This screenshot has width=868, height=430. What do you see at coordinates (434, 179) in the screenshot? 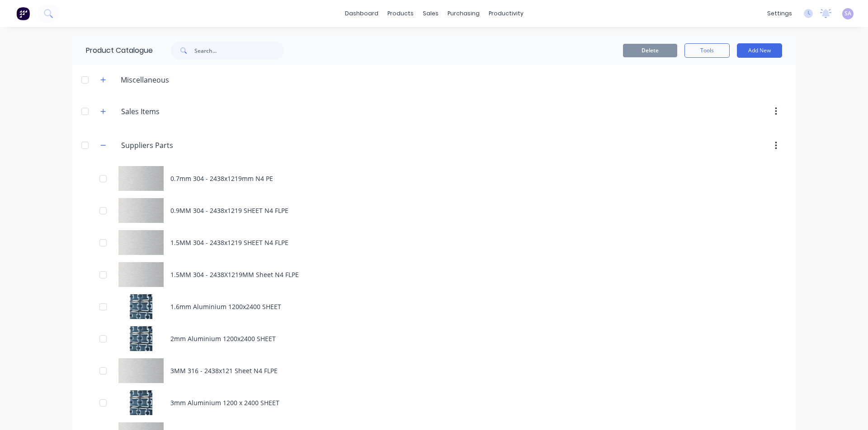
I see `div: 0.7mm 304 - 2438x1219mm N4 PE0.7mm 304 - 2438x1219mm N4 PE` at bounding box center [434, 179].